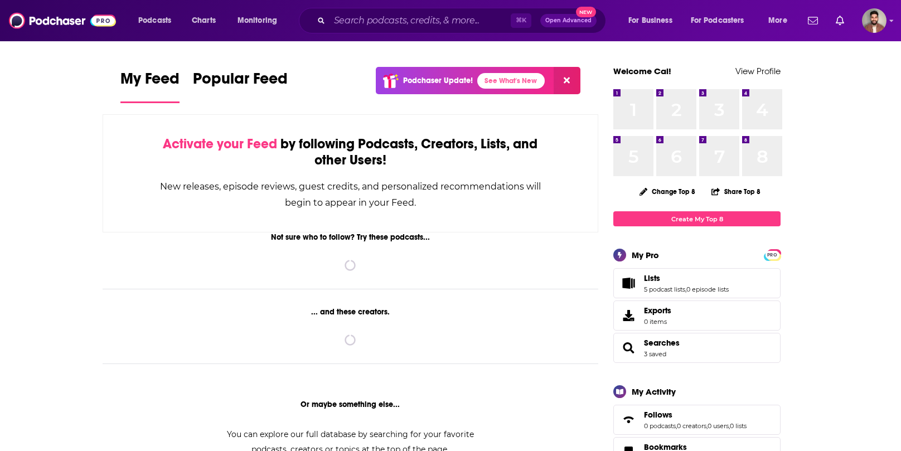  I want to click on a: 0 creators, so click(691, 426).